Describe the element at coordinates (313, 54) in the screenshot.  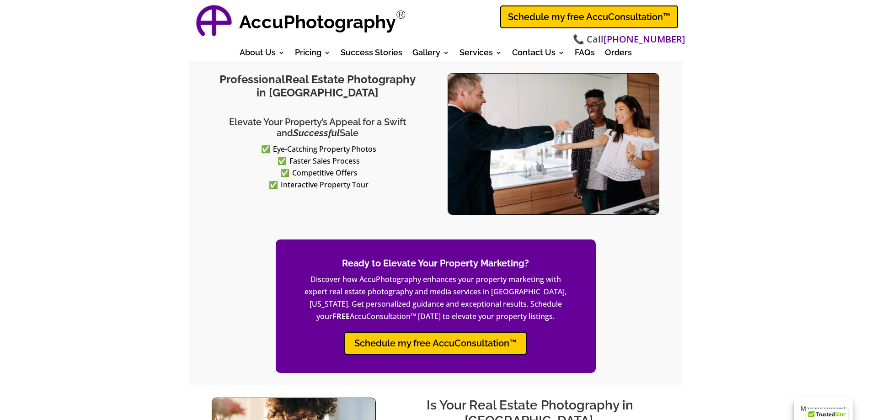
I see `a: Pricing` at that location.